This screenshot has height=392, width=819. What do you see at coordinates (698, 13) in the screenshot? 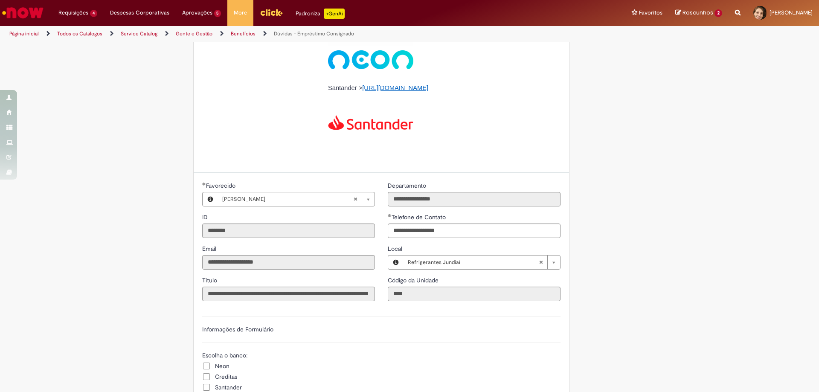
I see `a: Rascunhos` at bounding box center [698, 13].